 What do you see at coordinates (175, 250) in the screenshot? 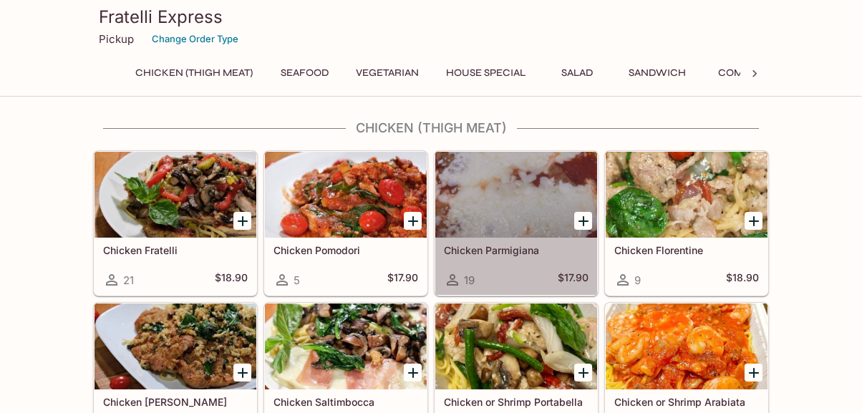
I see `h5: Chicken Fratelli` at bounding box center [175, 250].